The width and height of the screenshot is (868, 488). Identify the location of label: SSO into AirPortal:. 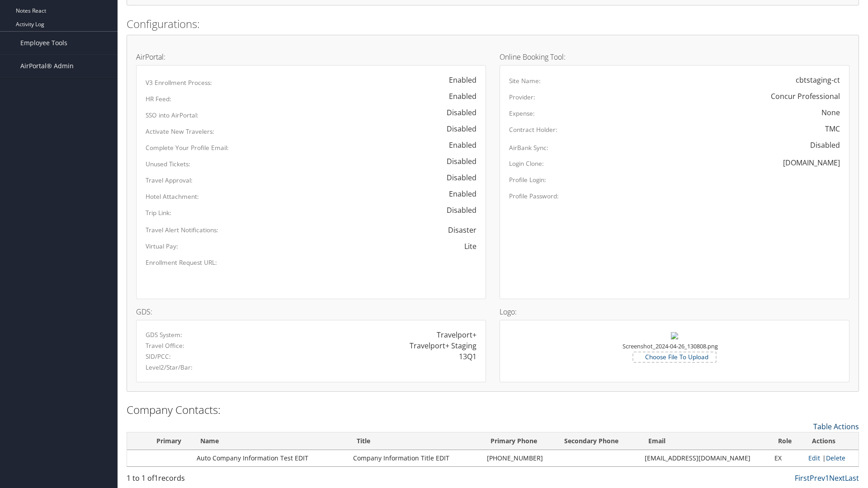
(172, 115).